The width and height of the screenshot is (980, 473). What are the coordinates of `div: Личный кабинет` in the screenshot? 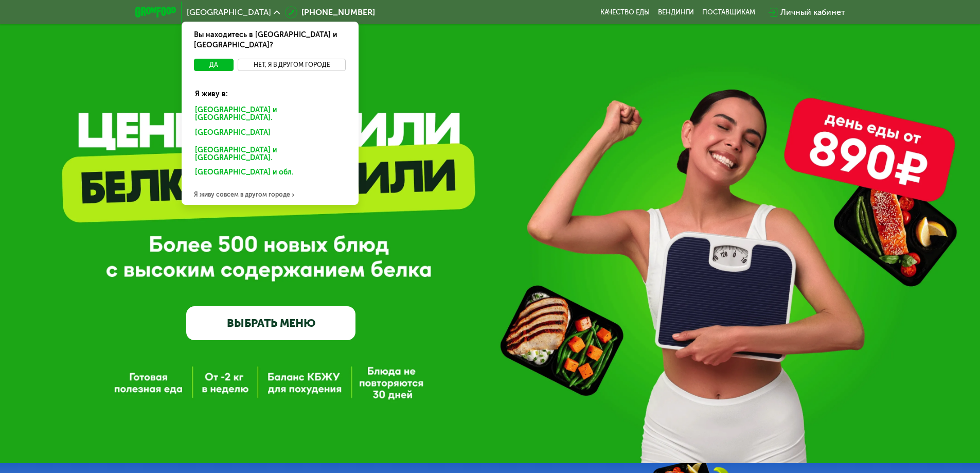 It's located at (813, 12).